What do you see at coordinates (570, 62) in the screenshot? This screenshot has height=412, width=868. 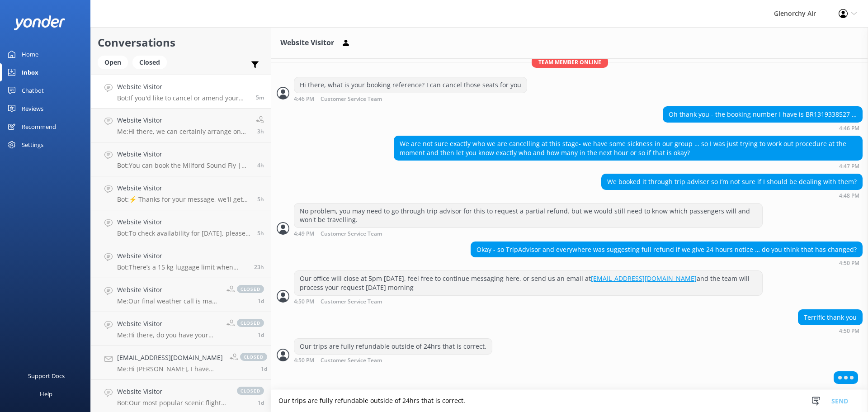 I see `span: Team member online` at bounding box center [570, 62].